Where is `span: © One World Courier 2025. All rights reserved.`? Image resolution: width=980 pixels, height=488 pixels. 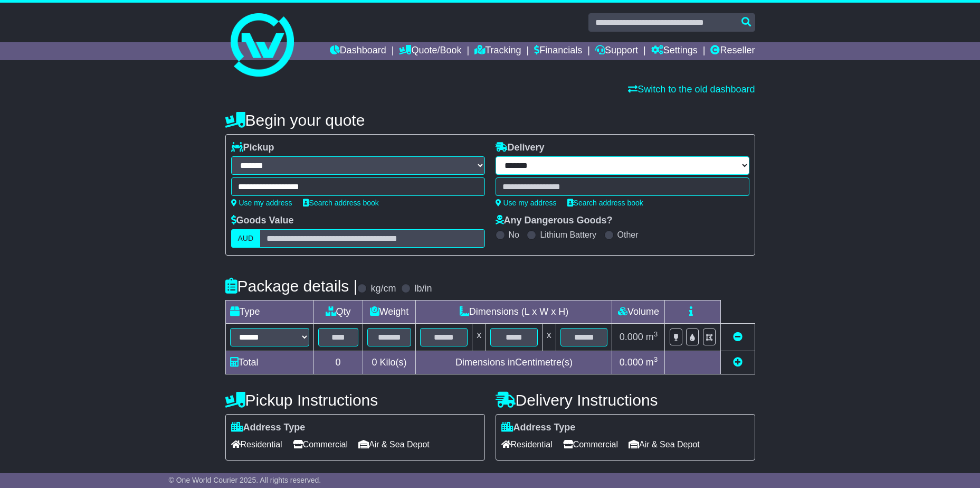 span: © One World Courier 2025. All rights reserved. is located at coordinates (245, 480).